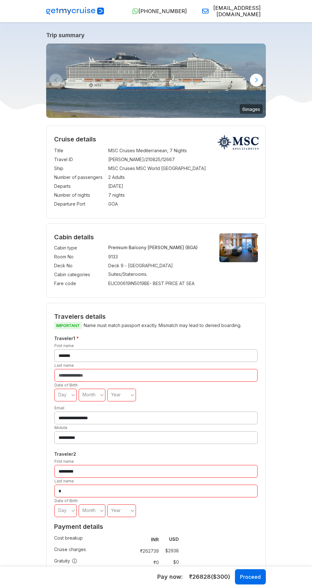 This screenshot has height=587, width=312. Describe the element at coordinates (148, 551) in the screenshot. I see `td: ₹ 262739` at that location.